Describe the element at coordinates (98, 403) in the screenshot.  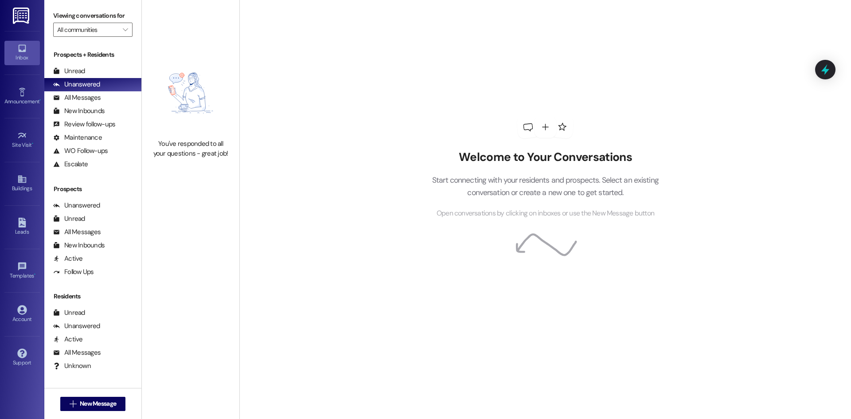
I see `span: New Message` at that location.